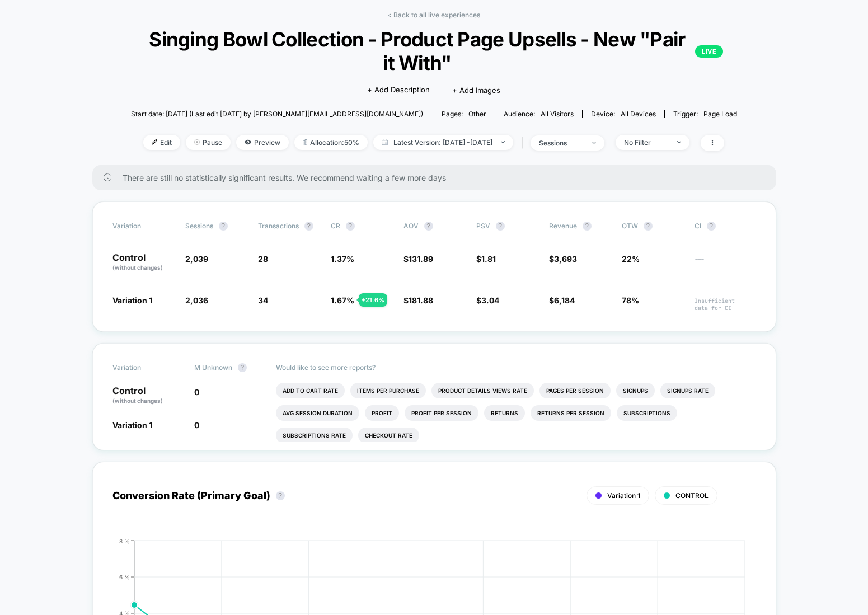 The image size is (868, 615). Describe the element at coordinates (388, 436) in the screenshot. I see `li: Checkout Rate` at that location.